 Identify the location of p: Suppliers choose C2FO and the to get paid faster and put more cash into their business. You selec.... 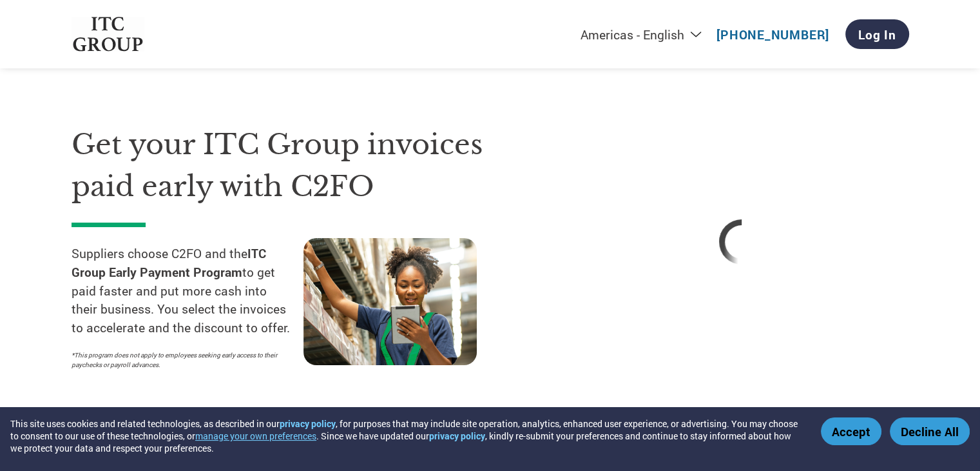
(187, 291).